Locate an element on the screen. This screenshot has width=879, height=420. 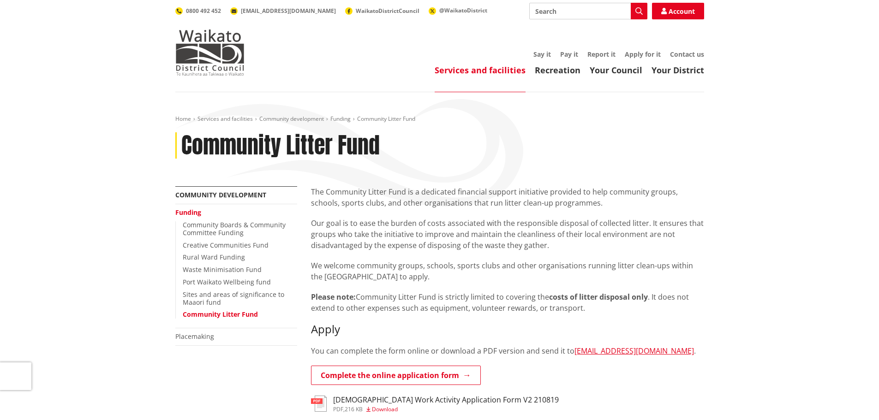
a: Your District is located at coordinates (677, 70).